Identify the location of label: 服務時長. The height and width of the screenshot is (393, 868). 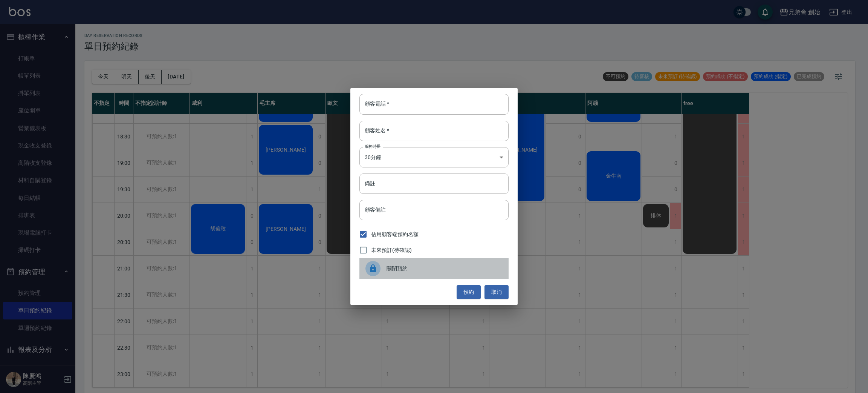
(373, 147).